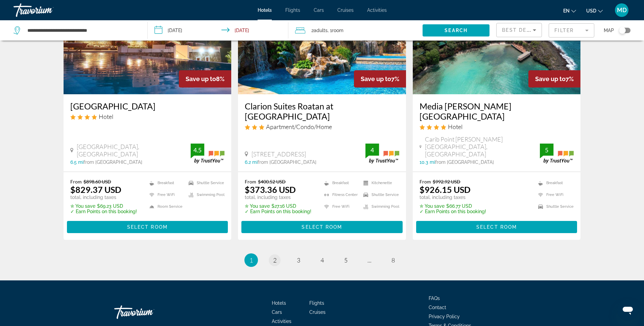 This screenshot has height=326, width=644. What do you see at coordinates (570, 11) in the screenshot?
I see `button: Change language` at bounding box center [570, 11].